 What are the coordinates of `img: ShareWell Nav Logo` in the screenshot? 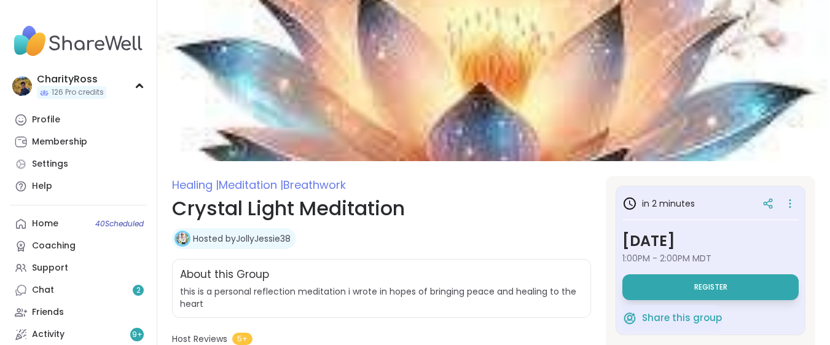 It's located at (78, 41).